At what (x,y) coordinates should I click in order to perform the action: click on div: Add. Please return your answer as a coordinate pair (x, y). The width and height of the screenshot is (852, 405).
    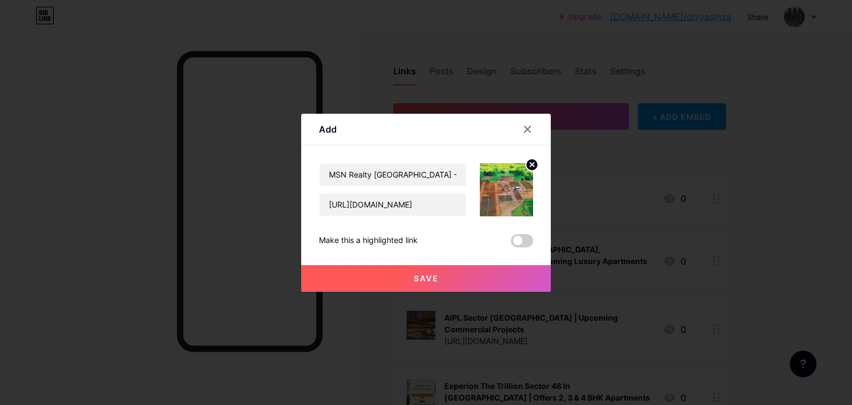
    Looking at the image, I should click on (328, 129).